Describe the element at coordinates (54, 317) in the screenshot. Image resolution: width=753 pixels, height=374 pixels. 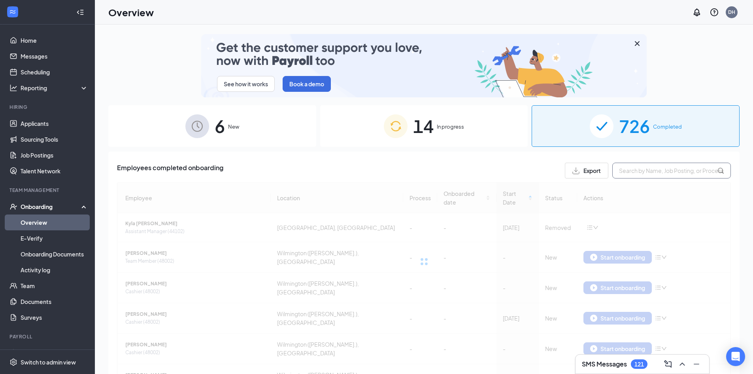
I see `a: Surveys` at that location.